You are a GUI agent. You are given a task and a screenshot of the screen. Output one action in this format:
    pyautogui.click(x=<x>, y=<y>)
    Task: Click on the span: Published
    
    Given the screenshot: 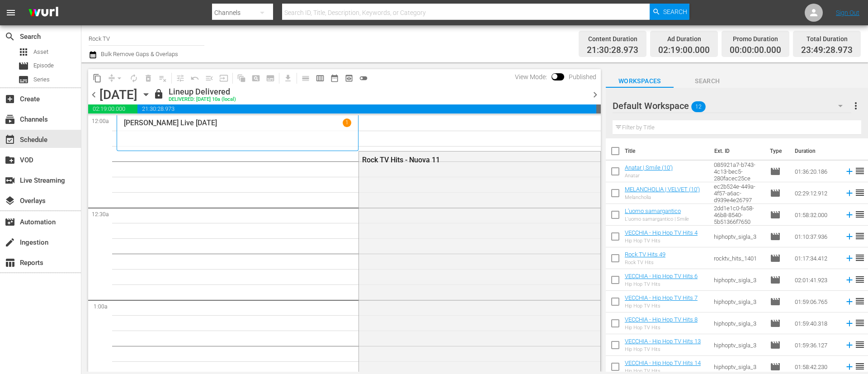 What is the action you would take?
    pyautogui.click(x=582, y=77)
    